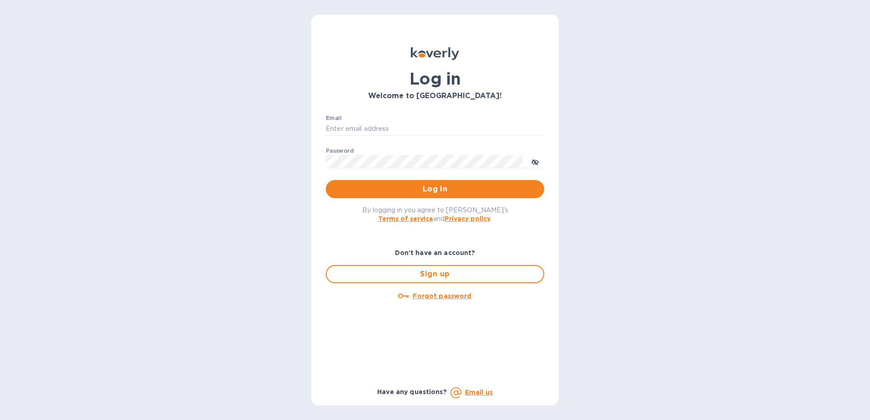 This screenshot has height=420, width=870. Describe the element at coordinates (479, 393) in the screenshot. I see `a: Email us` at that location.